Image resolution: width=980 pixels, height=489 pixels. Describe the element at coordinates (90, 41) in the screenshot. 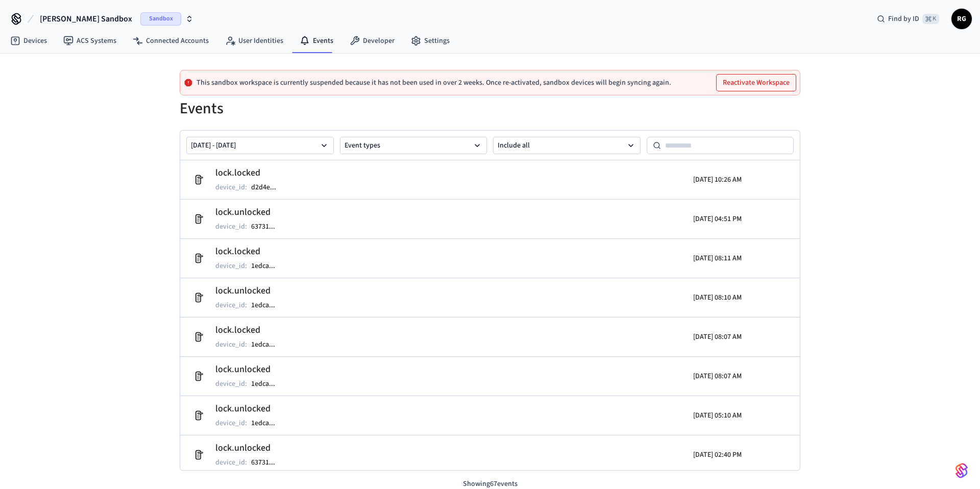

I see `a: ACS Systems` at that location.